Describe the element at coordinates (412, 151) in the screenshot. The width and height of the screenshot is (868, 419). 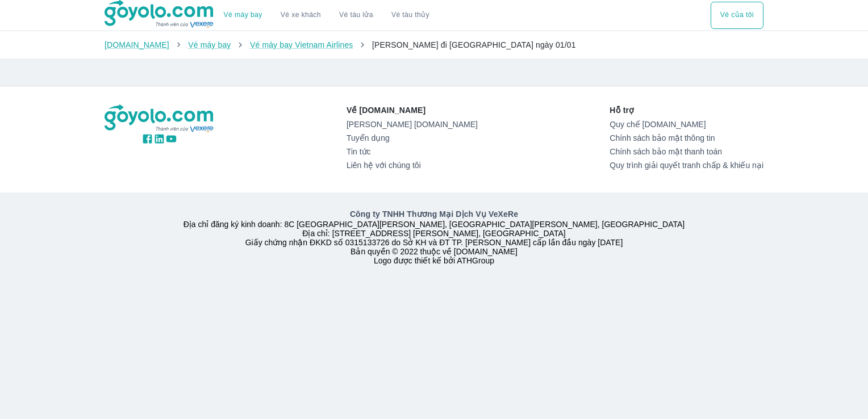
I see `a: Tin tức` at that location.